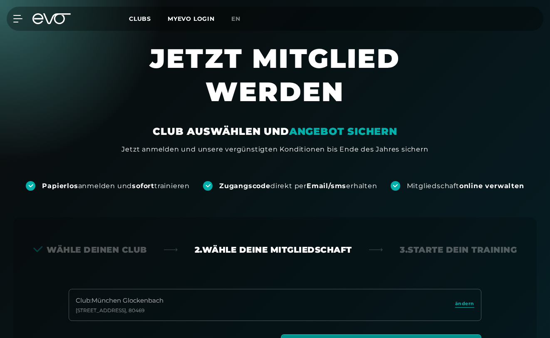  What do you see at coordinates (90, 250) in the screenshot?
I see `div: Wähle deinen Club` at bounding box center [90, 250].